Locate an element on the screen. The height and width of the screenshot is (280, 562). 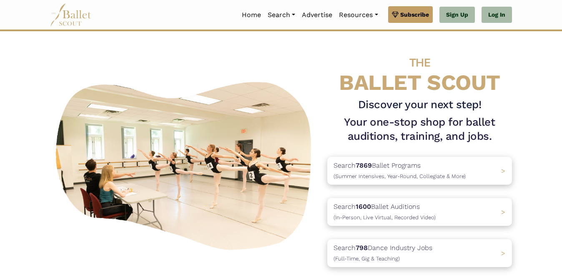
img: gem.svg is located at coordinates (395, 15).